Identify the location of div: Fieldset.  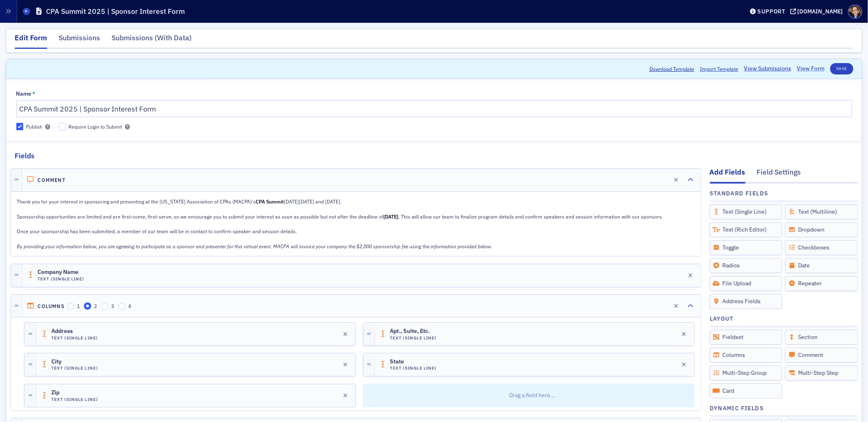
(746, 337).